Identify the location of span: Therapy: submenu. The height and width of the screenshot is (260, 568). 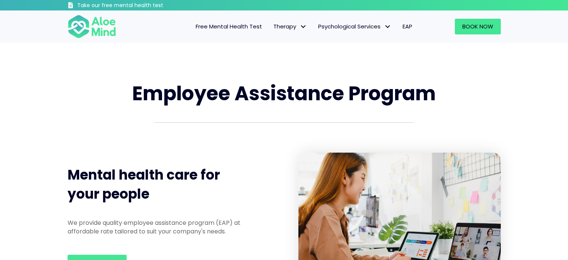
(303, 27).